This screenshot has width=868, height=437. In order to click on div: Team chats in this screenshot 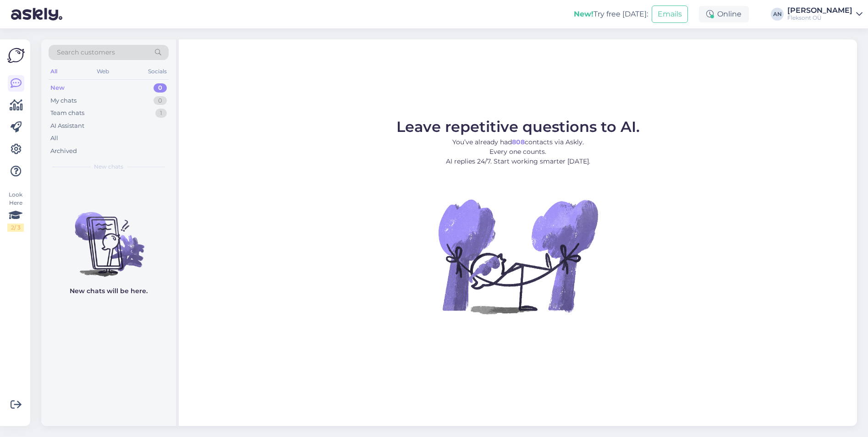, I will do `click(68, 113)`.